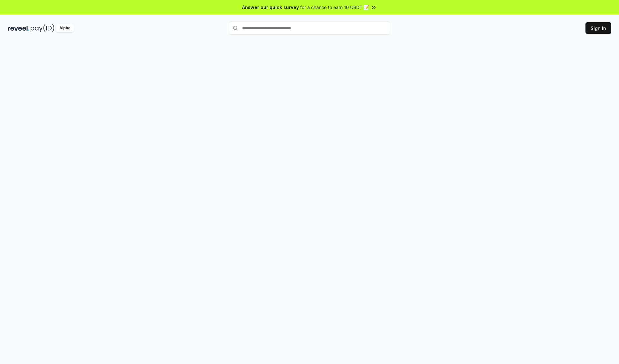  Describe the element at coordinates (598, 28) in the screenshot. I see `button: Sign In` at that location.